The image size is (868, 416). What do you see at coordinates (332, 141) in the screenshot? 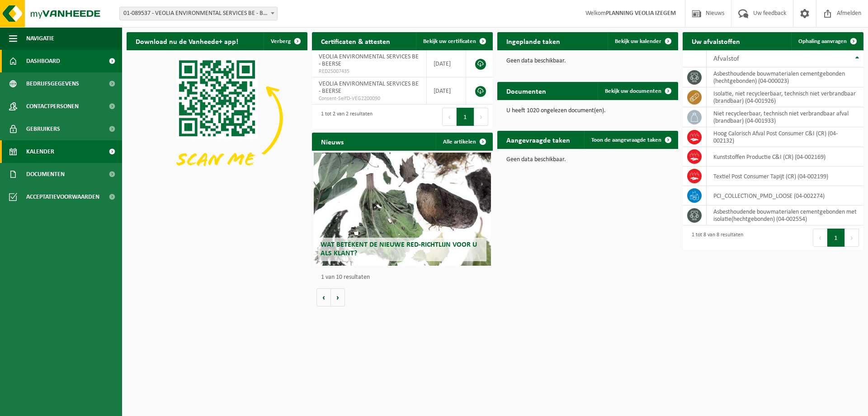
I see `h2: Nieuws` at bounding box center [332, 141].